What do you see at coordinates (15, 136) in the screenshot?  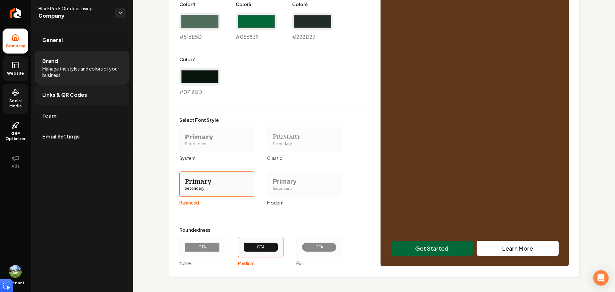 I see `span: GBP Optimizer` at bounding box center [15, 136].